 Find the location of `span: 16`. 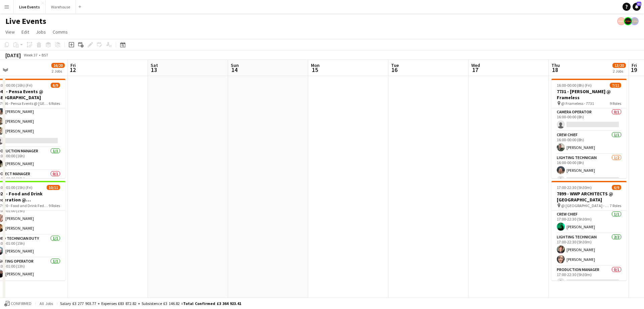

span: 16 is located at coordinates (395, 69).